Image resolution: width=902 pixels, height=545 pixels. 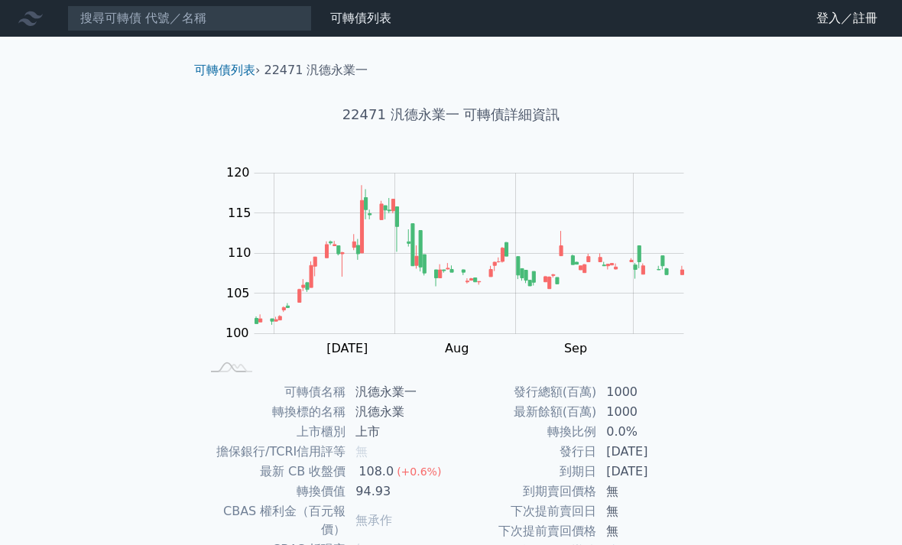 What do you see at coordinates (523, 392) in the screenshot?
I see `td: 發行總額(百萬)` at bounding box center [523, 392].